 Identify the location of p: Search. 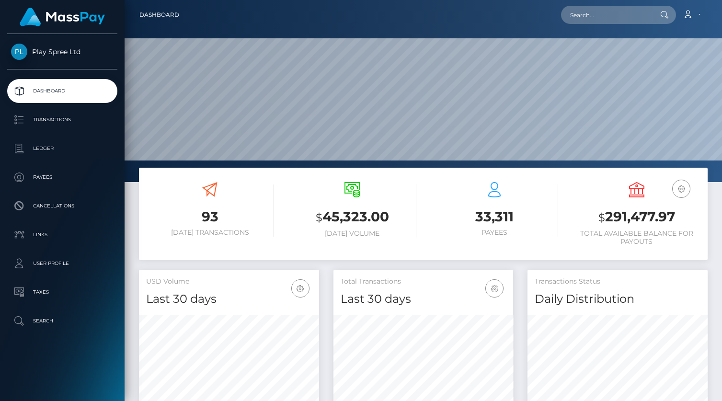
(62, 321).